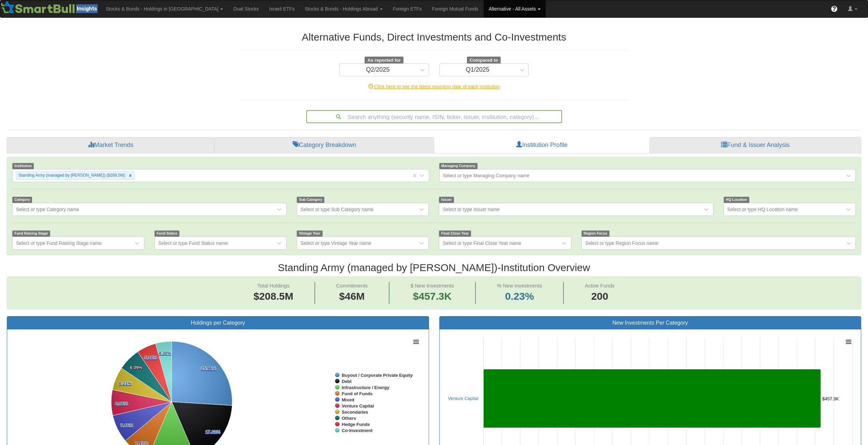  I want to click on span: HQ Location, so click(737, 199).